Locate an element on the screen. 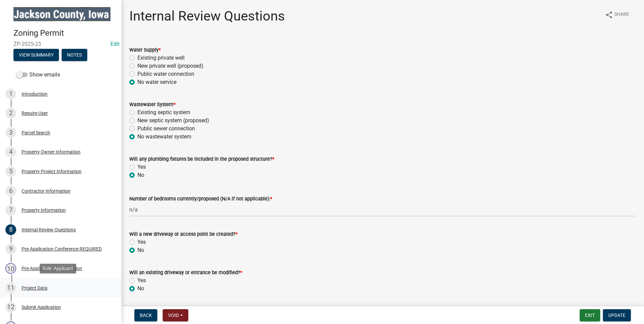 The width and height of the screenshot is (644, 324). button: shareShare is located at coordinates (617, 14).